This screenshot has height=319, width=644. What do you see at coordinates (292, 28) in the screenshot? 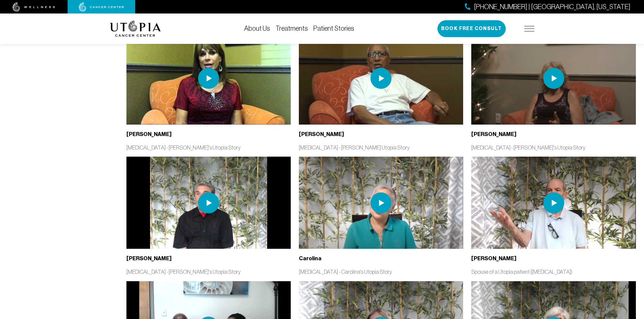
I see `a: Treatments` at bounding box center [292, 28].